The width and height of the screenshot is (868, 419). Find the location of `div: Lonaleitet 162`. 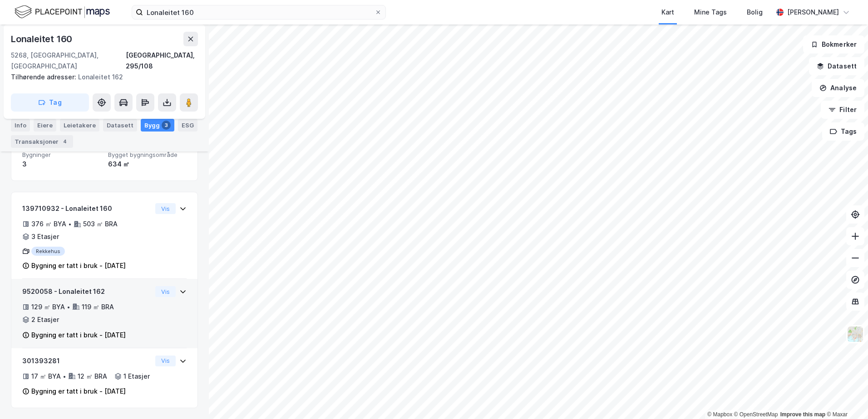

div: Lonaleitet 162 is located at coordinates (101, 77).